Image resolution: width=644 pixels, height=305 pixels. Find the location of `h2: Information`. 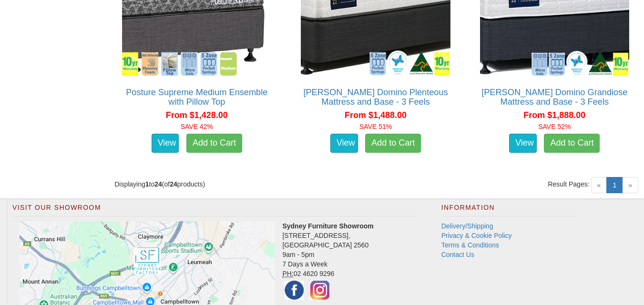

h2: Information is located at coordinates (510, 210).